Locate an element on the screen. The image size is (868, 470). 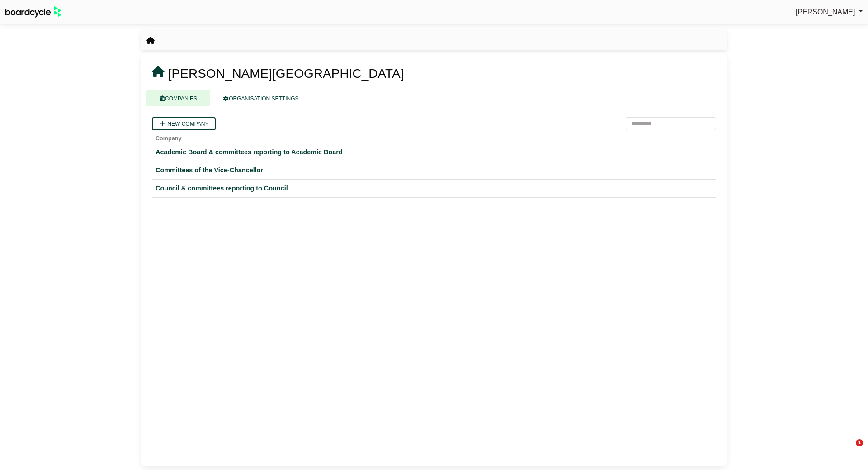
span: 1 is located at coordinates (859, 443).